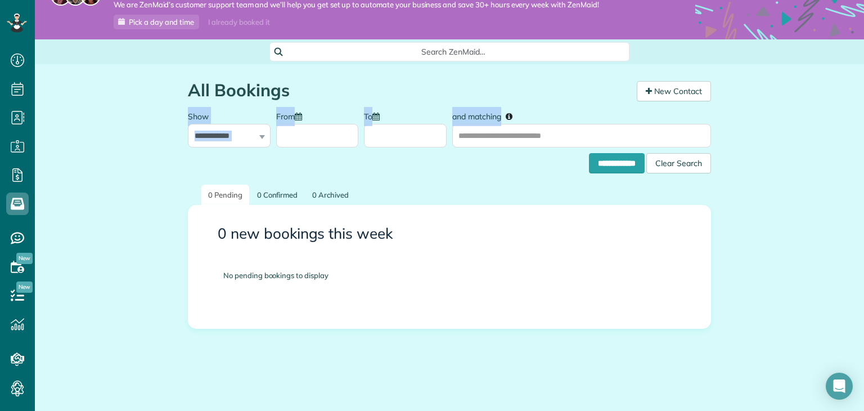  I want to click on label: From, so click(292, 115).